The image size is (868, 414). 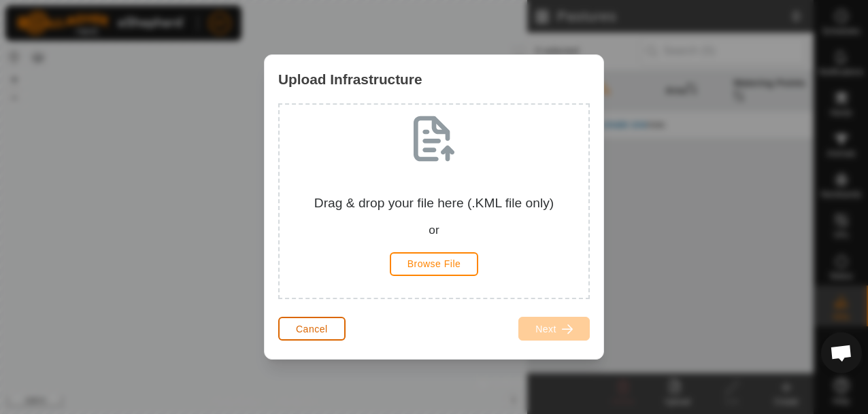 What do you see at coordinates (311, 328) in the screenshot?
I see `button: Cancel` at bounding box center [311, 328].